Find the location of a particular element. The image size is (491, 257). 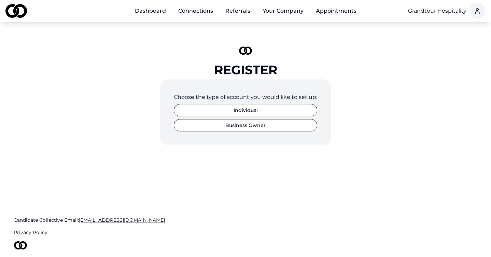

nav: Main is located at coordinates (246, 11).